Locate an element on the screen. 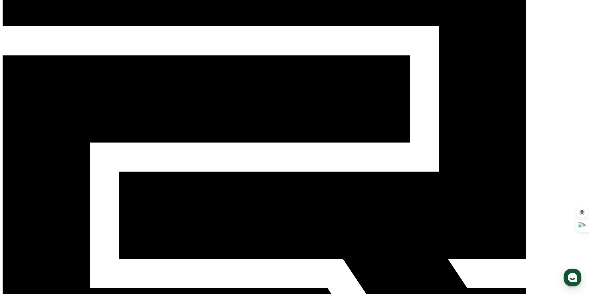  span: 설정 is located at coordinates (102, 213).